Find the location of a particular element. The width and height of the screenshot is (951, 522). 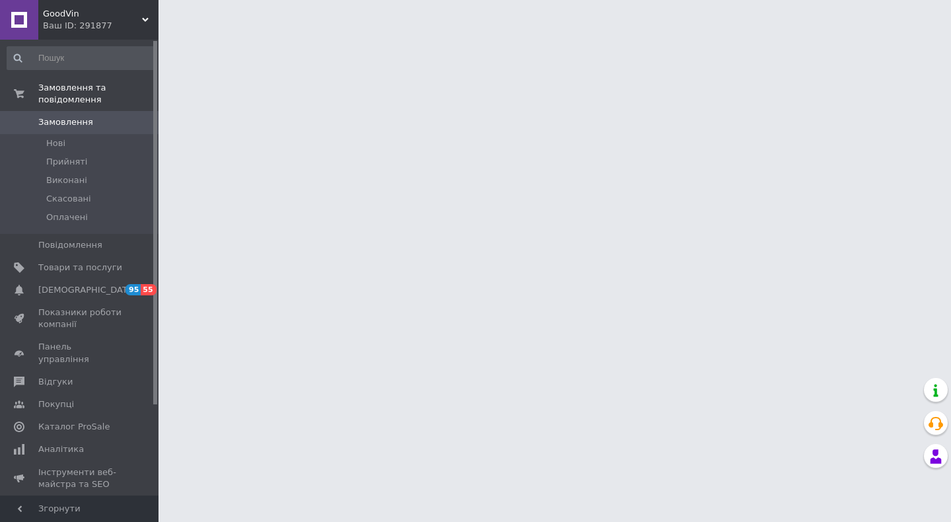

div: Ваш ID: 291877 is located at coordinates (100, 26).